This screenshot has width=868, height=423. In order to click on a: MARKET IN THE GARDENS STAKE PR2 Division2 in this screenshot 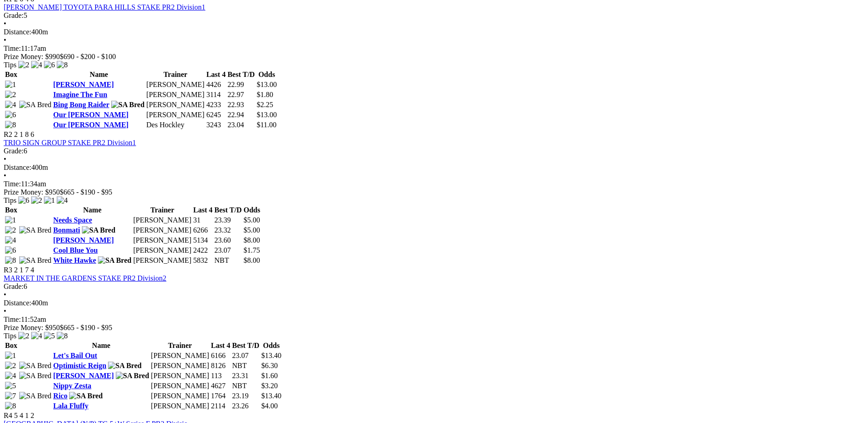, I will do `click(85, 278)`.